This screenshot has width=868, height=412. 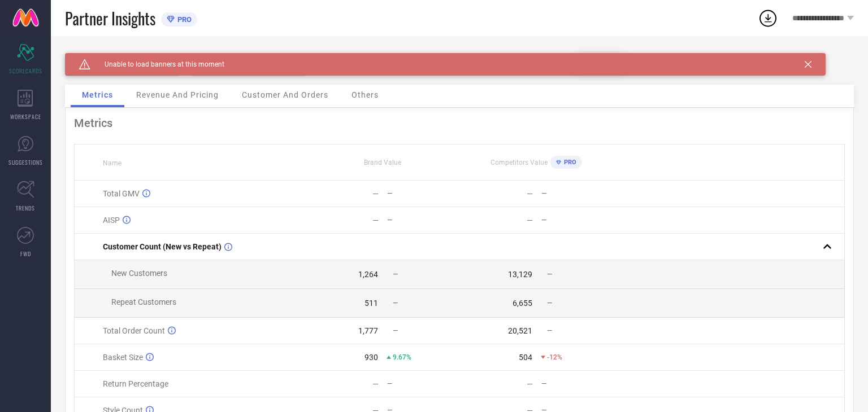 What do you see at coordinates (26, 71) in the screenshot?
I see `span: SCORECARDS` at bounding box center [26, 71].